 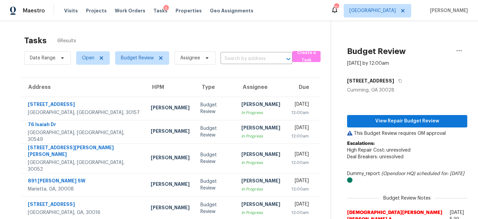 What do you see at coordinates (361, 144) in the screenshot?
I see `b: Escalations:` at bounding box center [361, 144].